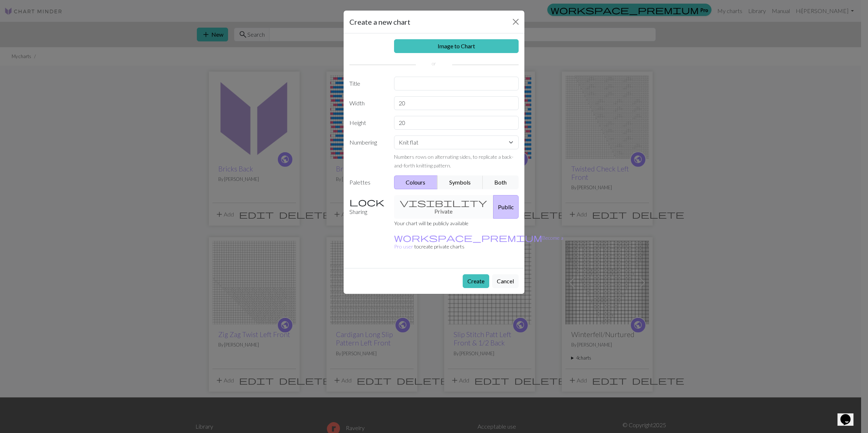 The width and height of the screenshot is (868, 433). Describe the element at coordinates (468, 237) in the screenshot. I see `span: workspace_premium` at that location.